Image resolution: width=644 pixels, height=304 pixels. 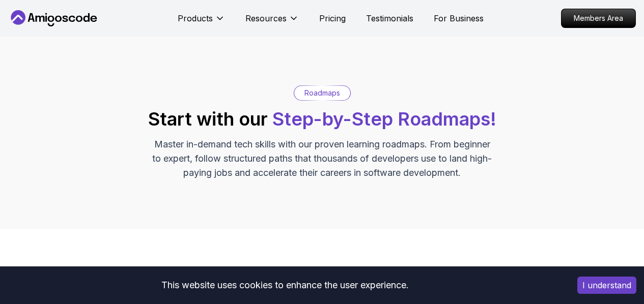 I want to click on a: For Business, so click(x=459, y=18).